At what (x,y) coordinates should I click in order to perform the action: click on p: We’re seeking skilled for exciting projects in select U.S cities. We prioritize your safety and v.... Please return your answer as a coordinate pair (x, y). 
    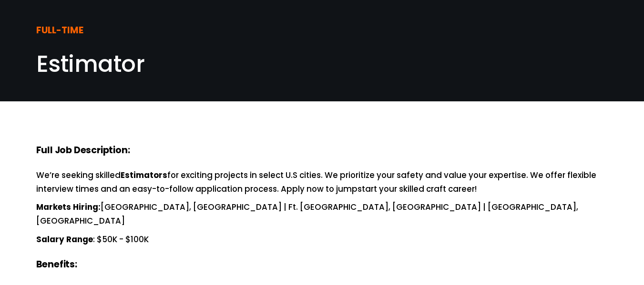
    Looking at the image, I should click on (322, 182).